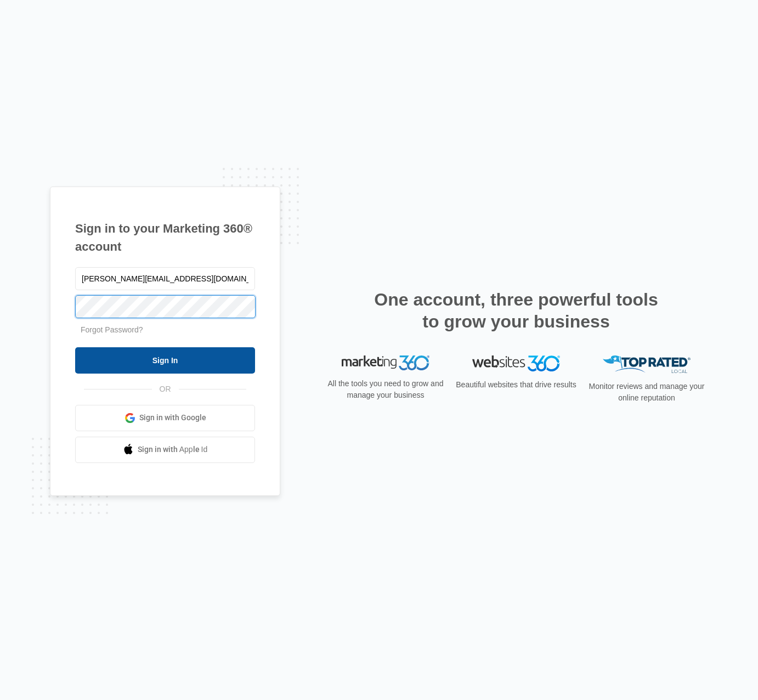  I want to click on img: Websites 360, so click(516, 363).